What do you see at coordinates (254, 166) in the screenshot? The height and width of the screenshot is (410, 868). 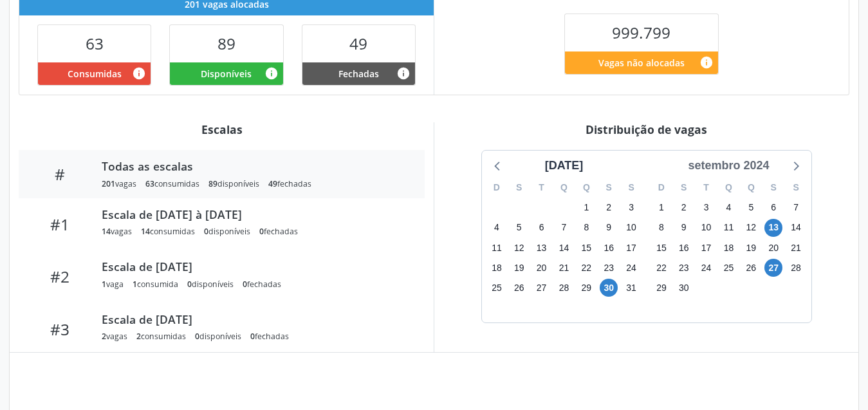 I see `div: Todas as escalas` at bounding box center [254, 166].